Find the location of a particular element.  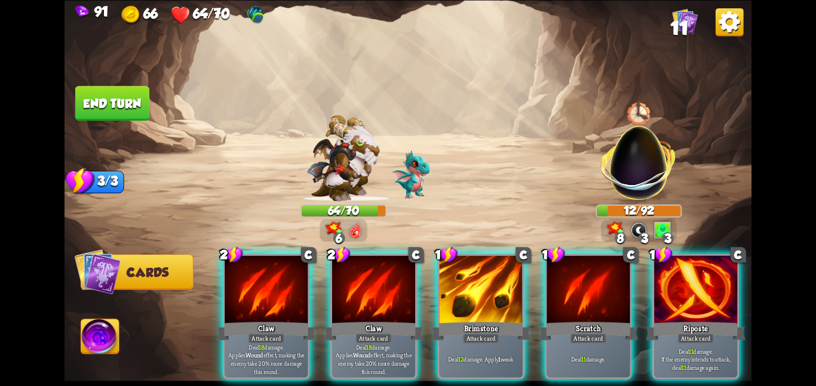

button: End turn is located at coordinates (112, 103).